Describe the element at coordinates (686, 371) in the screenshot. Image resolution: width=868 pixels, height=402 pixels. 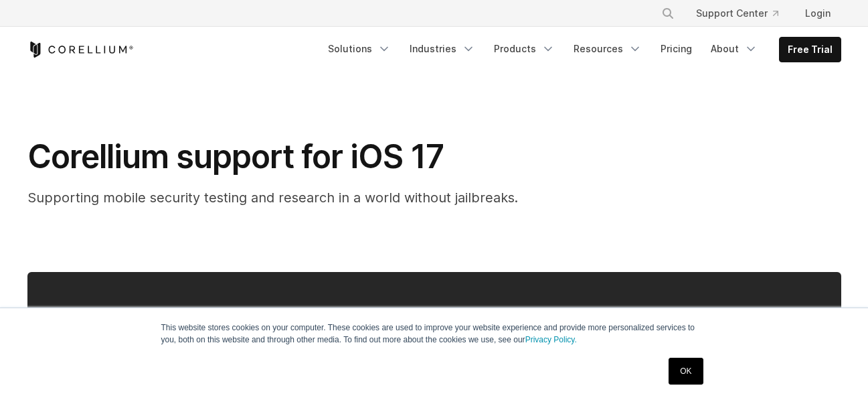
I see `a: OK` at that location.